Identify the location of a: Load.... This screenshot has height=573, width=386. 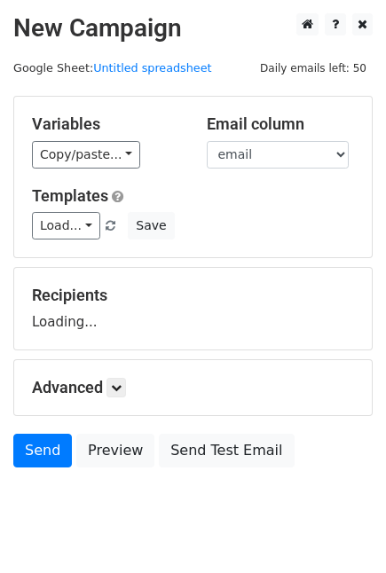
(66, 225).